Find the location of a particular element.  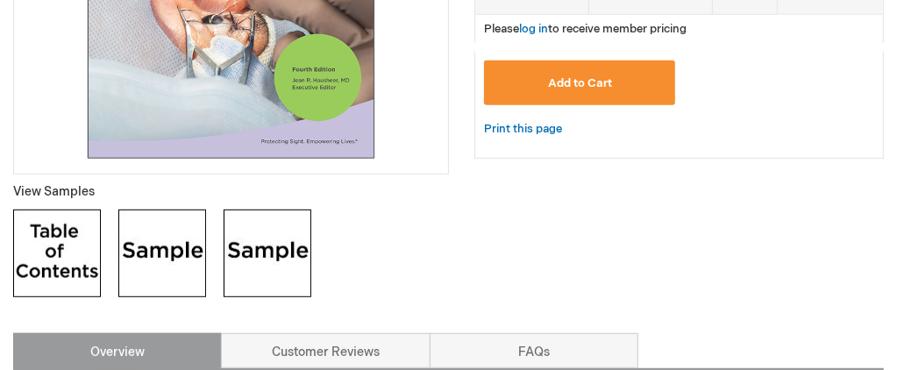

a: Overview is located at coordinates (118, 351).